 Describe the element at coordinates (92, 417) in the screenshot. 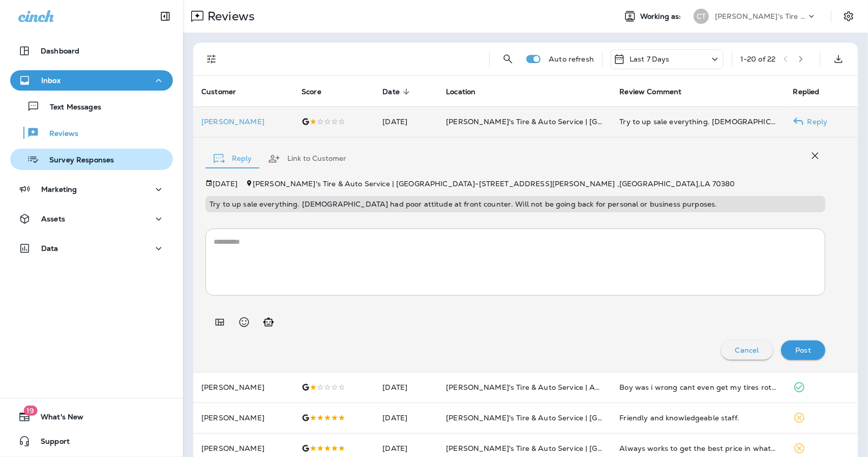

I see `button: 19What's New` at that location.